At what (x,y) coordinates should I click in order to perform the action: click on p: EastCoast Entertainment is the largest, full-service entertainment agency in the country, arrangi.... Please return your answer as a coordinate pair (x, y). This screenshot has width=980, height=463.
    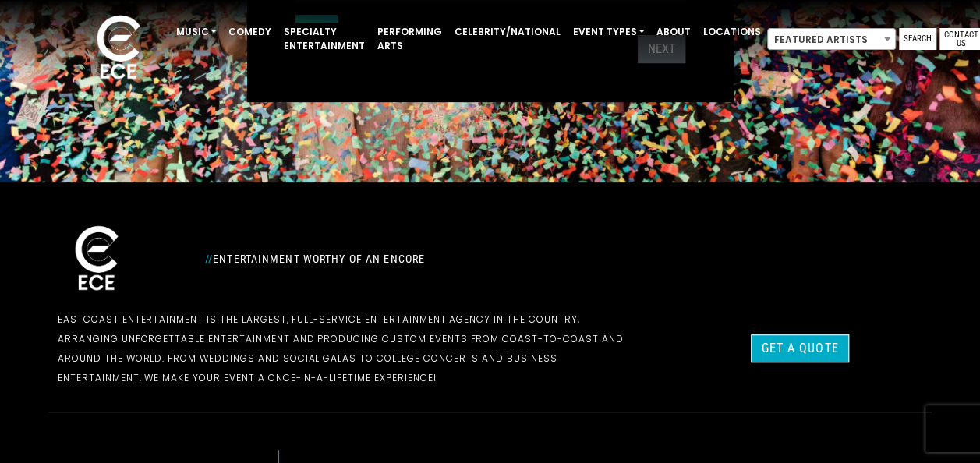
    Looking at the image, I should click on (342, 348).